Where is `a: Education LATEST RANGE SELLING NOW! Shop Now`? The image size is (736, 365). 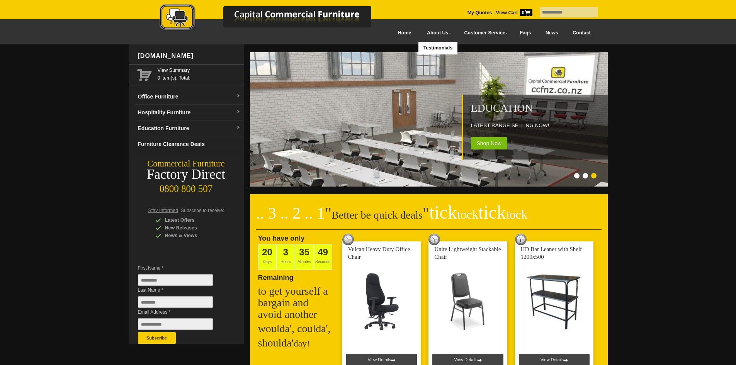 a: Education LATEST RANGE SELLING NOW! Shop Now is located at coordinates (430, 185).